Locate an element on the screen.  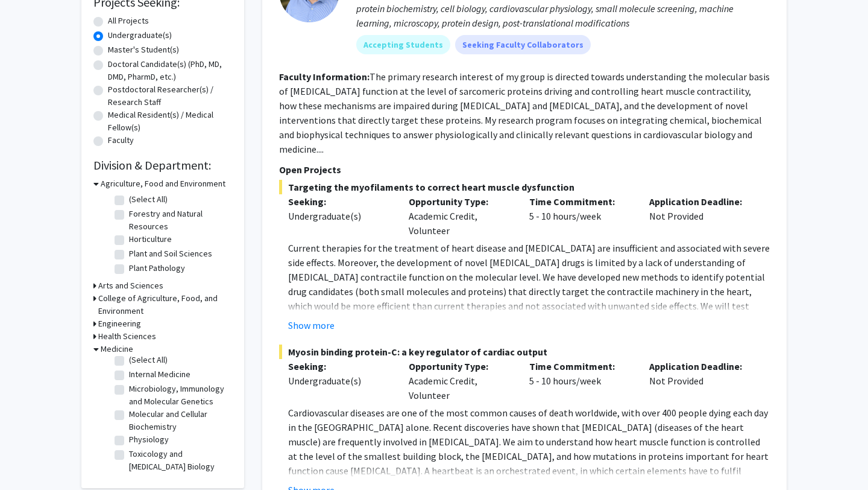
label: Plant Pathology is located at coordinates (157, 268).